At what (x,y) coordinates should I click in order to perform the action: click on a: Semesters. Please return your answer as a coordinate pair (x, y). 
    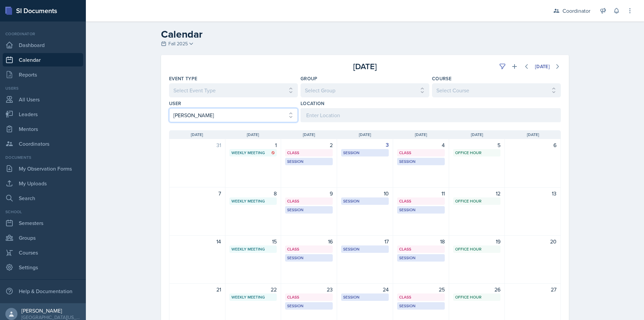
    Looking at the image, I should click on (43, 223).